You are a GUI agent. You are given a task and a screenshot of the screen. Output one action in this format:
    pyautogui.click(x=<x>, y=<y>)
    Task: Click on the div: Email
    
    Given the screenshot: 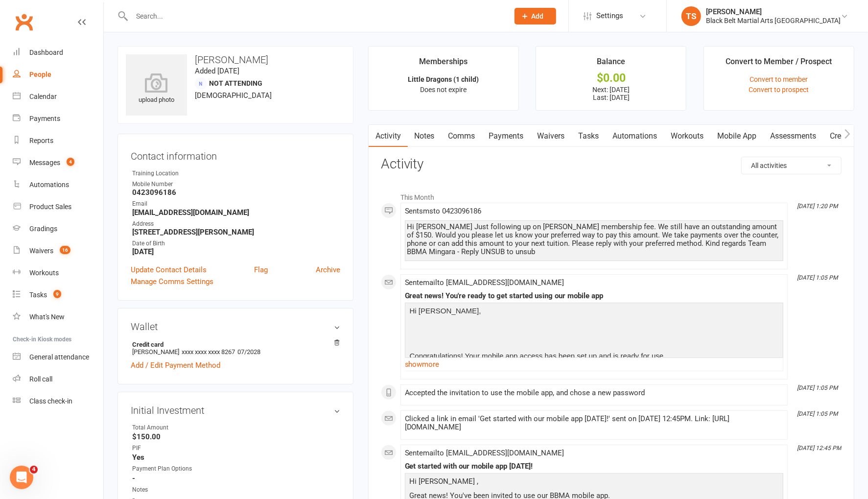 What is the action you would take?
    pyautogui.click(x=236, y=204)
    